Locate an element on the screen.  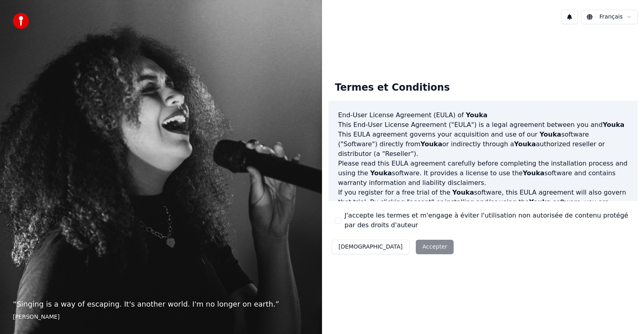
p: This End-User License Agreement ("EULA") is a legal agreement between you and is located at coordinates (483, 125).